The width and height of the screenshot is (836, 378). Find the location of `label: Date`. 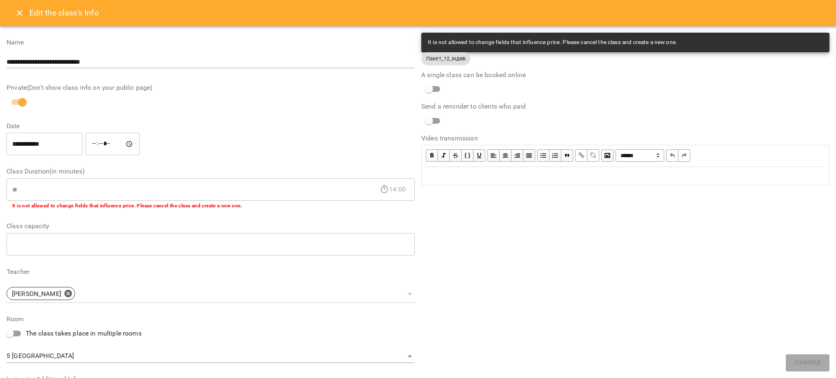

label: Date is located at coordinates (211, 126).